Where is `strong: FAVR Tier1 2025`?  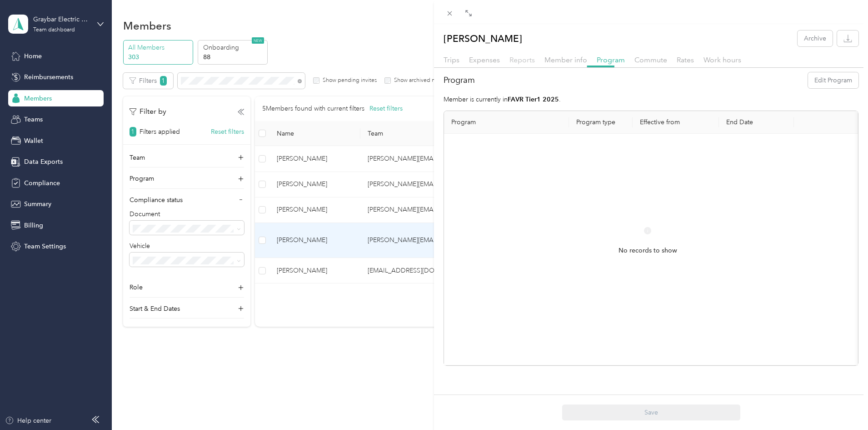 strong: FAVR Tier1 2025 is located at coordinates (534, 99).